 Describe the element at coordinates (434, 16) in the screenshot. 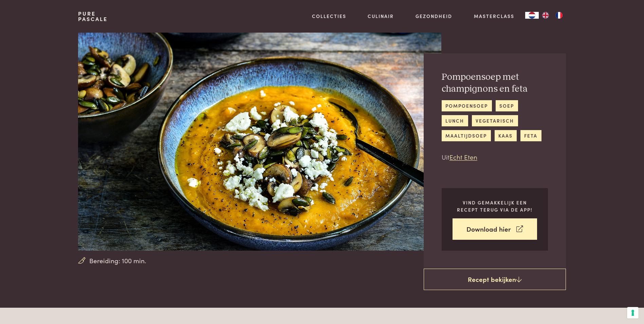

I see `a: Gezondheid` at that location.